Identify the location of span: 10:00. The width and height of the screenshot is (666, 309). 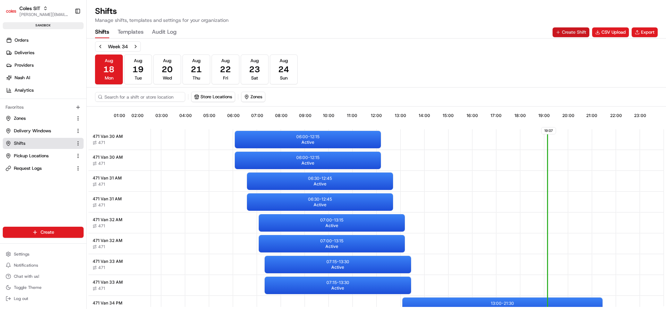
(328, 115).